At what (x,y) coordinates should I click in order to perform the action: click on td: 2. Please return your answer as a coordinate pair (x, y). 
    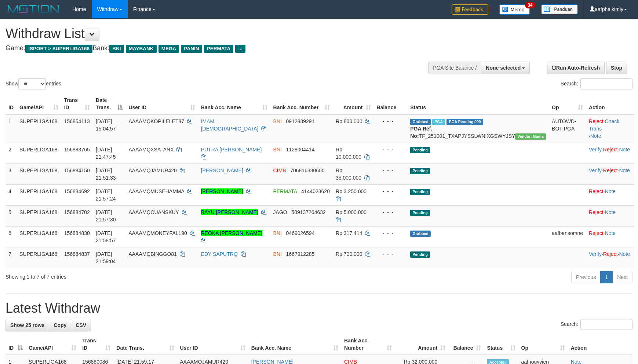
    Looking at the image, I should click on (11, 153).